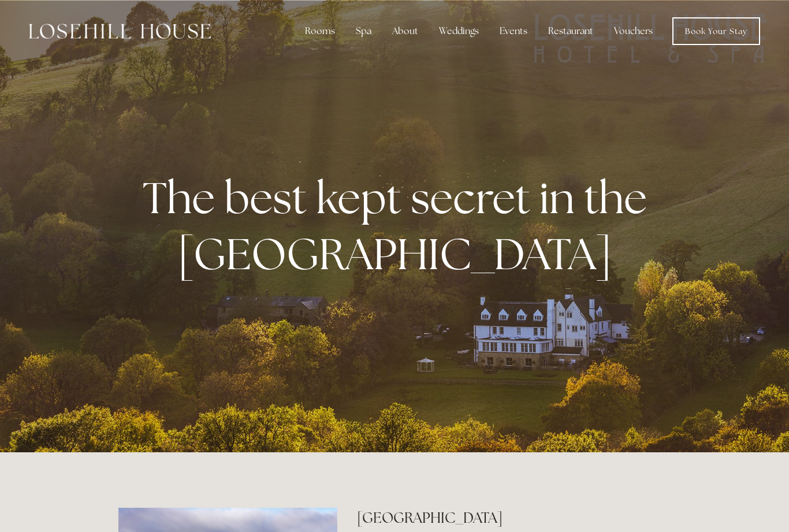 This screenshot has height=532, width=789. Describe the element at coordinates (716, 31) in the screenshot. I see `a: Book Your Stay` at that location.